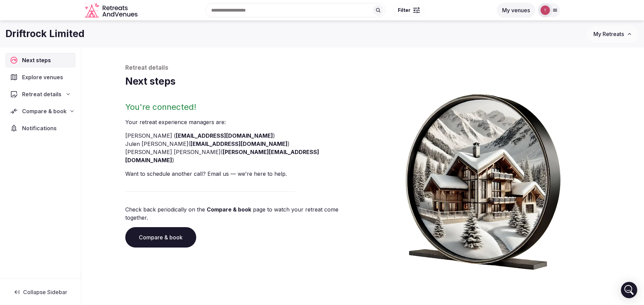  I want to click on span: Compare & book, so click(44, 111).